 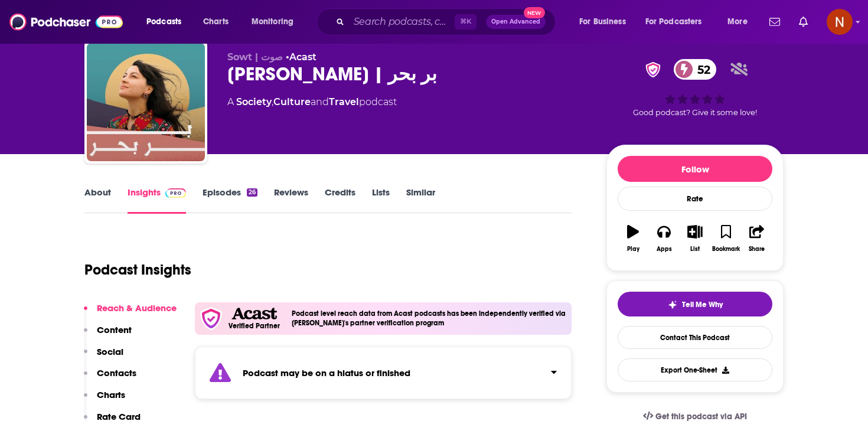 What do you see at coordinates (326, 373) in the screenshot?
I see `strong: Podcast may be on a hiatus or finished` at bounding box center [326, 373].